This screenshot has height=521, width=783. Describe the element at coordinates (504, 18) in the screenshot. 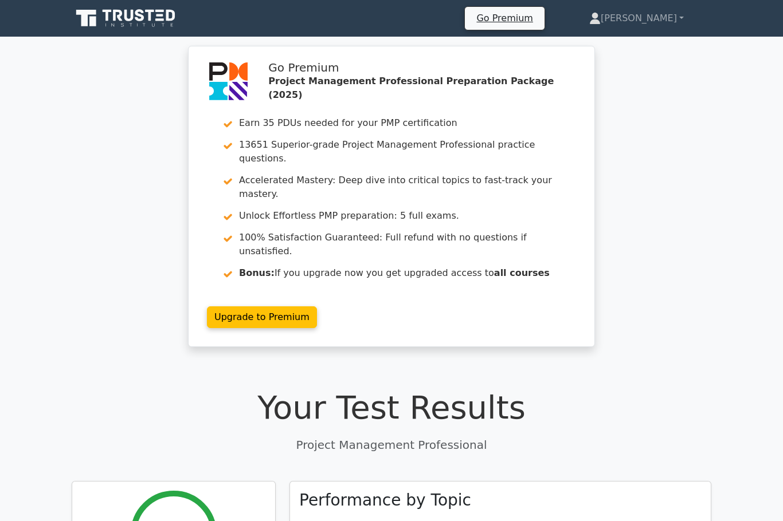

I see `a: Go Premium` at that location.